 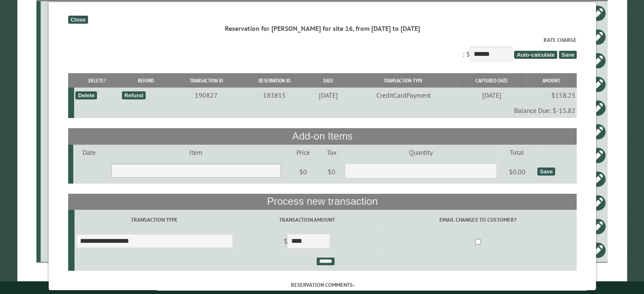 What do you see at coordinates (206, 95) in the screenshot?
I see `td: 190827` at bounding box center [206, 95].